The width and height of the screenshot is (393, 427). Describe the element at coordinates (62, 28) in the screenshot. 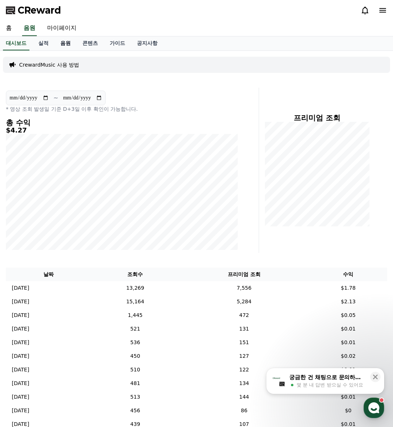

I see `a: 마이페이지` at that location.